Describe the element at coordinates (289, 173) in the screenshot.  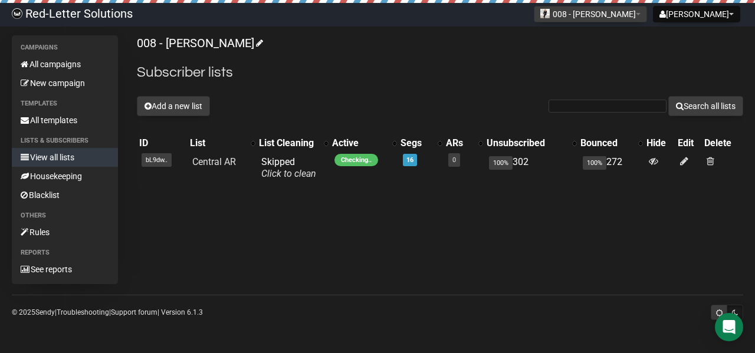
I see `a: Click to clean` at that location.